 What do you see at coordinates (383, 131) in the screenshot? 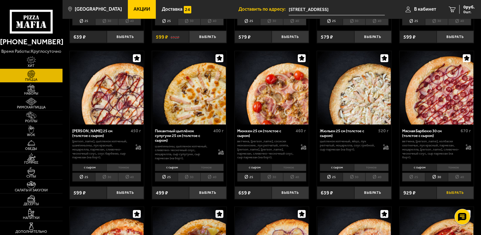
I see `span: 520 г` at bounding box center [383, 131].